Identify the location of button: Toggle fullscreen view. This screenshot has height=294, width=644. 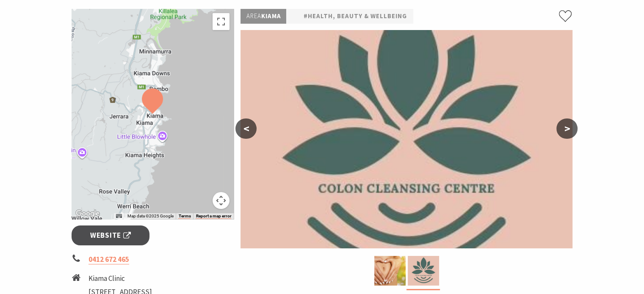
(221, 21).